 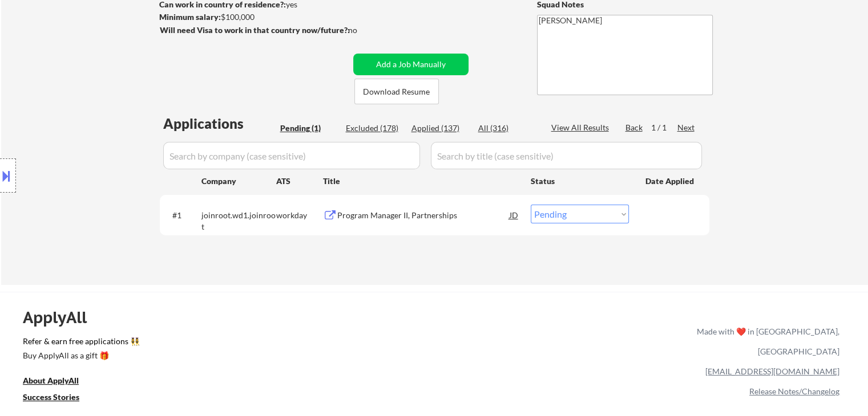 What do you see at coordinates (364, 30) in the screenshot?
I see `div: no` at bounding box center [364, 30].